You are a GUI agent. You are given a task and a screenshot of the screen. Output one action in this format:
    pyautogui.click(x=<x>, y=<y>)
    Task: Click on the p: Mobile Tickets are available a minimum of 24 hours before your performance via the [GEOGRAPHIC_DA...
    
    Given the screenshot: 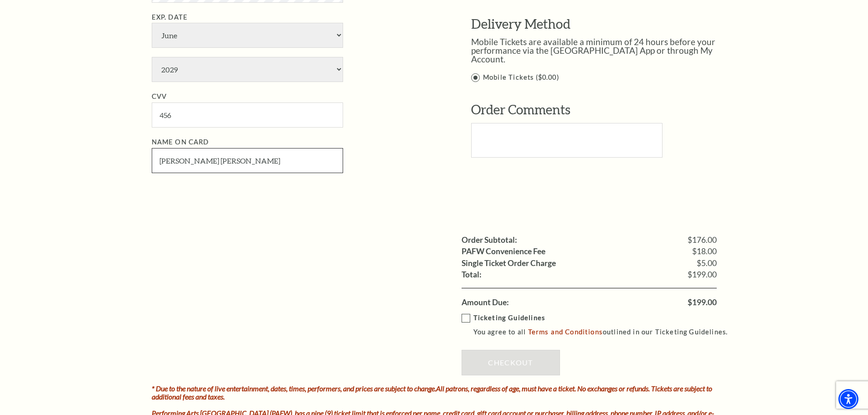 What is the action you would take?
    pyautogui.click(x=603, y=50)
    